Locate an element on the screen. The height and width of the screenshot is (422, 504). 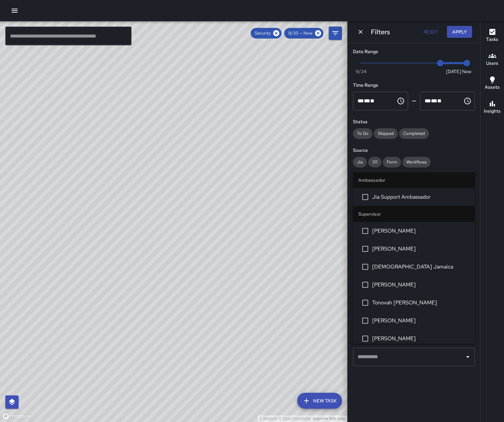
h6: Assets is located at coordinates (492, 88).